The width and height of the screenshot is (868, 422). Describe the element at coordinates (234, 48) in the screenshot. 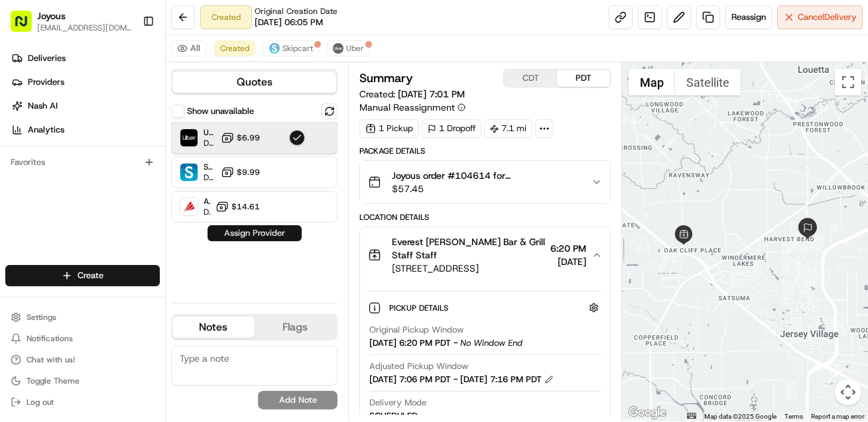

I see `span: Created` at that location.